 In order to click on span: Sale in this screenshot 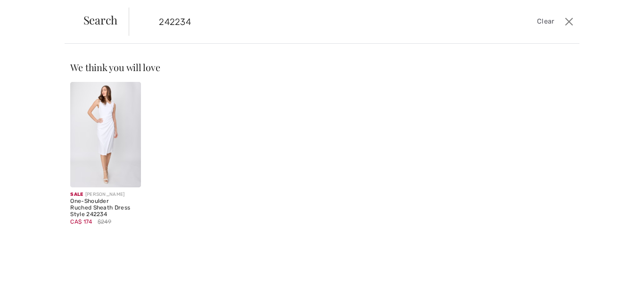, I will do `click(77, 194)`.